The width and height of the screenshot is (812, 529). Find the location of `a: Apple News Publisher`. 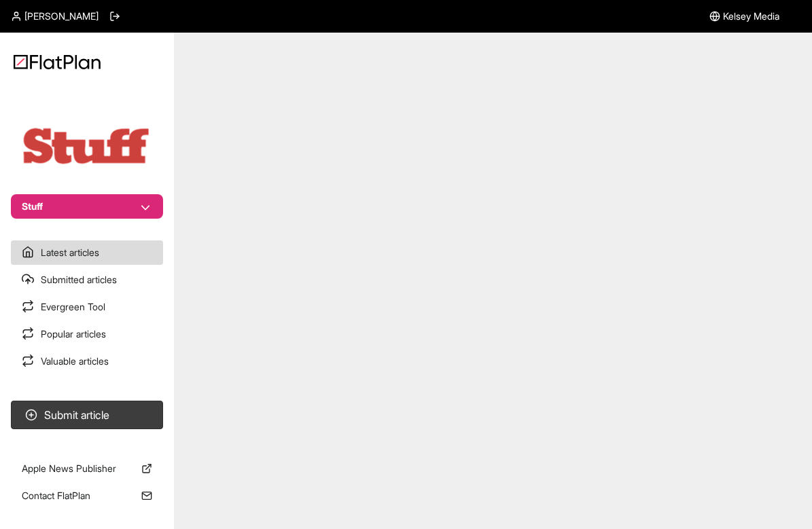

a: Apple News Publisher is located at coordinates (87, 469).